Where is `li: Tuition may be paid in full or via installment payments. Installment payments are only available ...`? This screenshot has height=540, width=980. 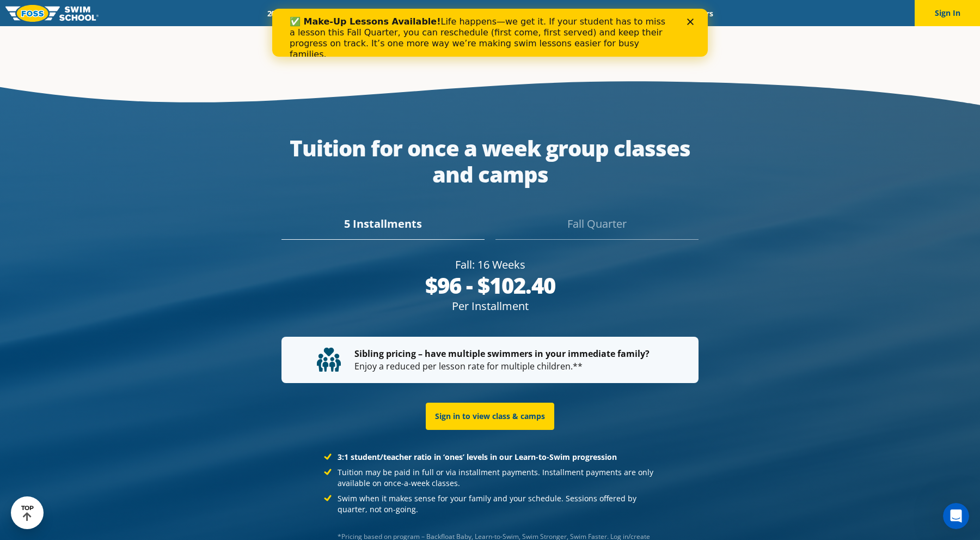
li: Tuition may be paid in full or via installment payments. Installment payments are only available ... is located at coordinates (490, 478).